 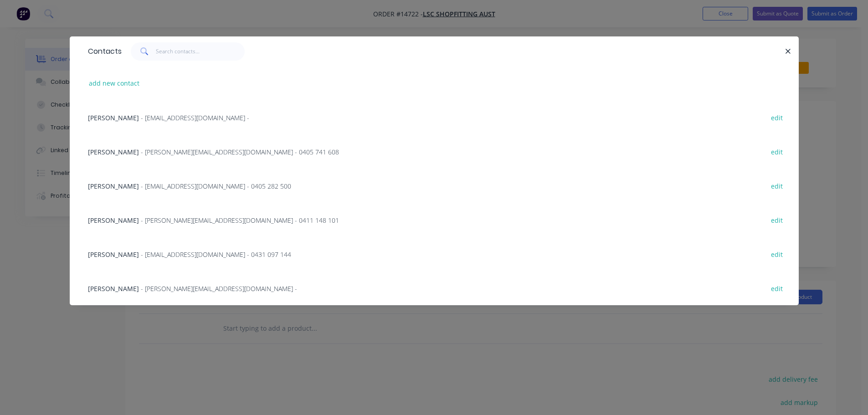 I want to click on div: Contacts, so click(x=102, y=52).